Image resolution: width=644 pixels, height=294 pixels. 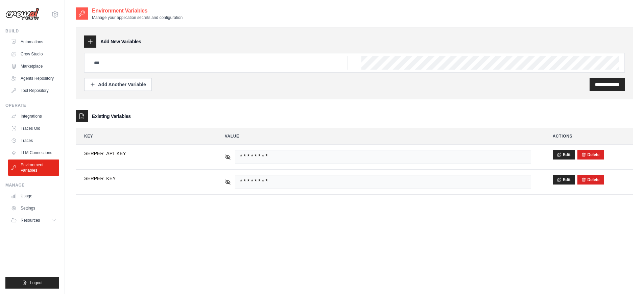 What do you see at coordinates (32, 106) in the screenshot?
I see `div: Operate` at bounding box center [32, 106].